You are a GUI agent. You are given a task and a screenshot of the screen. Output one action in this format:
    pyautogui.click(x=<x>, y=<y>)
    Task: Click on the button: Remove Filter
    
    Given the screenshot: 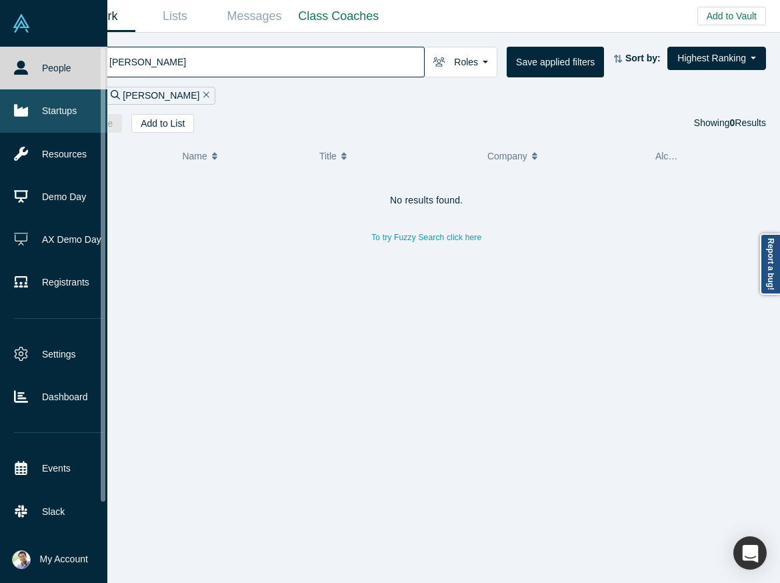 What is the action you would take?
    pyautogui.click(x=204, y=95)
    